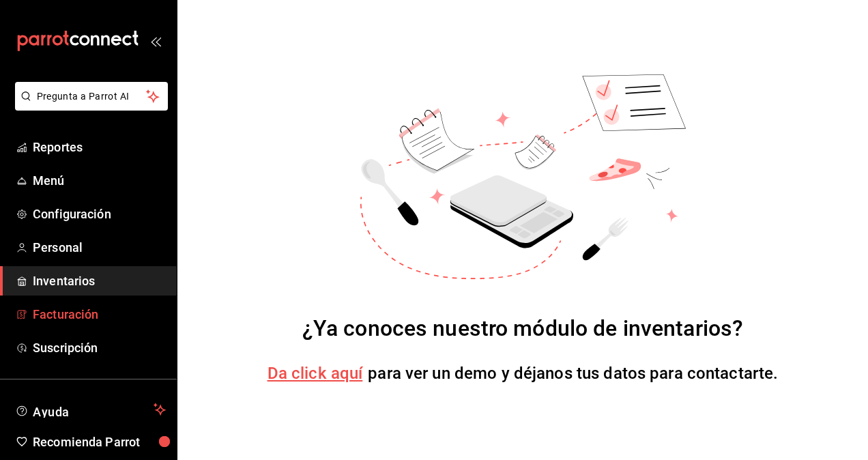 This screenshot has height=460, width=868. What do you see at coordinates (89, 106) in the screenshot?
I see `a: Pregunta a Parrot AI` at bounding box center [89, 106].